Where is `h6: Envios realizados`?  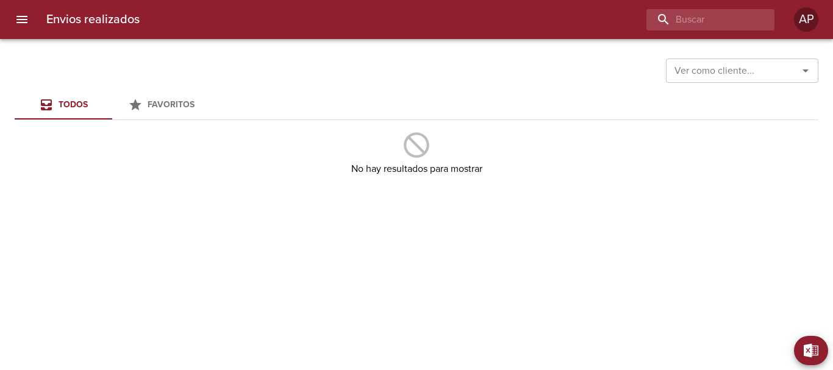
h6: Envios realizados is located at coordinates (93, 20).